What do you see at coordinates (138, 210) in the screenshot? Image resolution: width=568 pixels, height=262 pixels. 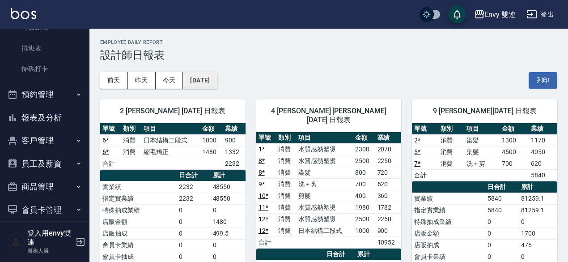 I see `td: 特殊抽成業績` at bounding box center [138, 210].